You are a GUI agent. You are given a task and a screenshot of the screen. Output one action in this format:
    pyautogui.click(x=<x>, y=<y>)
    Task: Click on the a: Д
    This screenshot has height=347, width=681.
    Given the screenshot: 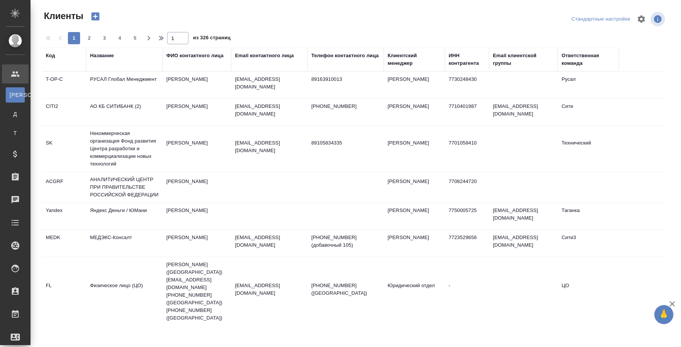 What is the action you would take?
    pyautogui.click(x=15, y=114)
    